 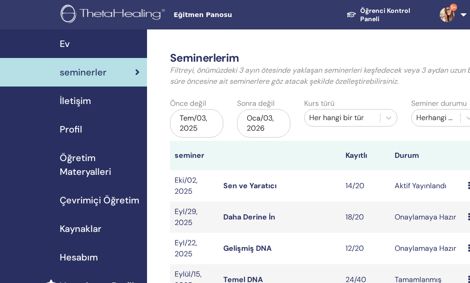 What do you see at coordinates (319, 103) in the screenshot?
I see `label: Kurs türü` at bounding box center [319, 103].